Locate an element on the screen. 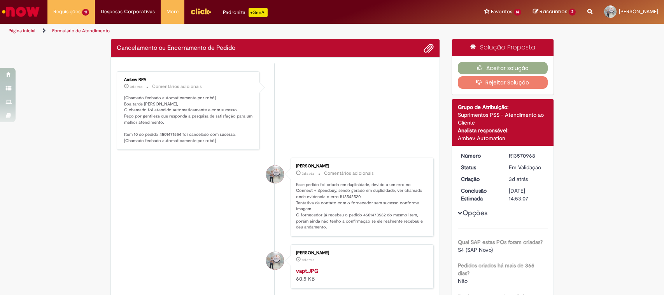 The width and height of the screenshot is (664, 295). div: R13570968 is located at coordinates (526, 156).